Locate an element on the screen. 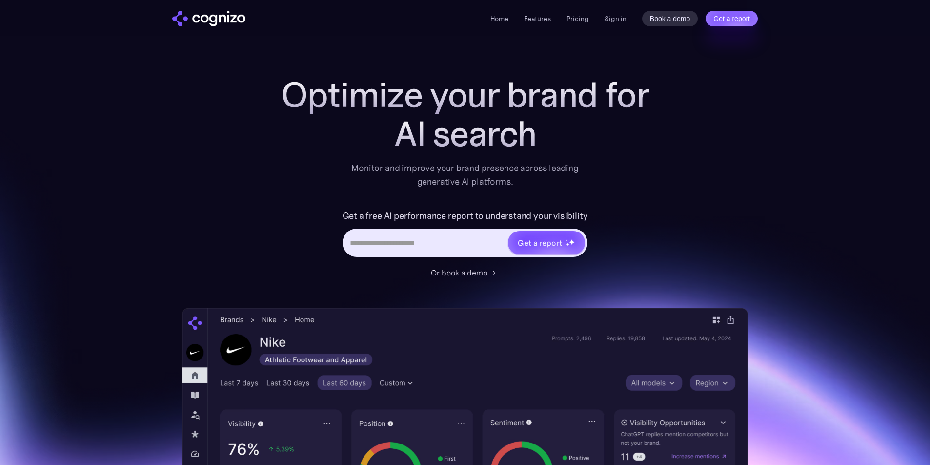 This screenshot has width=930, height=465. a: Pricing is located at coordinates (578, 19).